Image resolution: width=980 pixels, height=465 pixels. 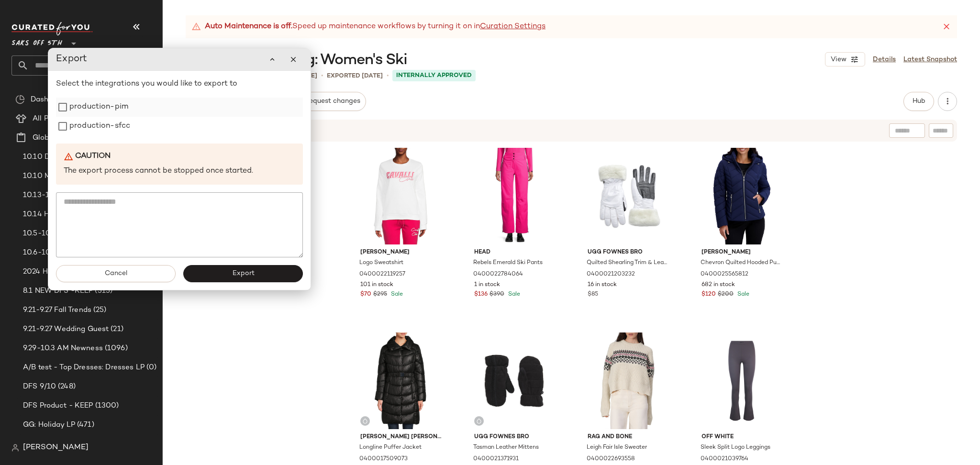 I want to click on span: 2024 Holiday GG Best Sellers, so click(x=74, y=272).